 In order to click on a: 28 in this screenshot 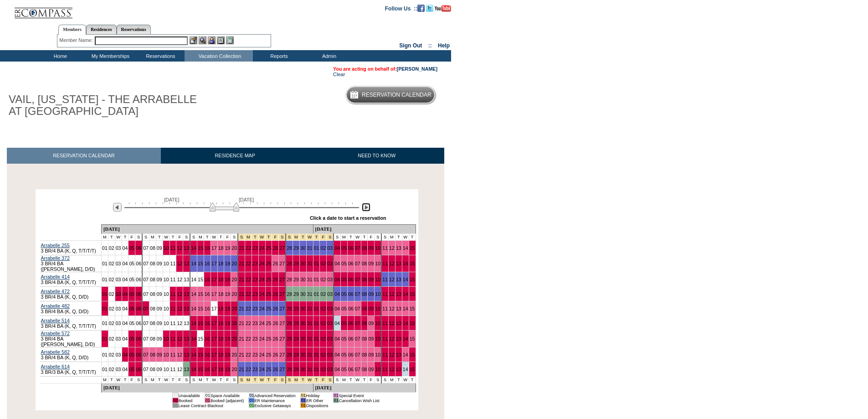, I will do `click(289, 263)`.